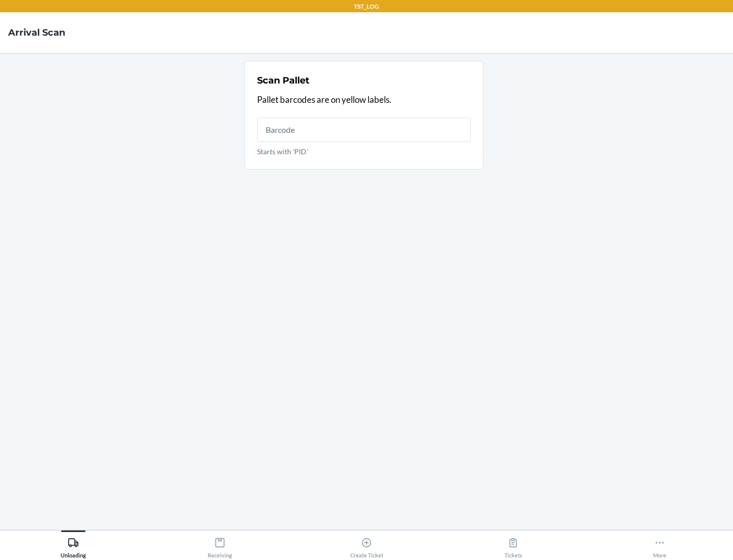 The image size is (733, 560). Describe the element at coordinates (513, 544) in the screenshot. I see `button: Tickets` at that location.